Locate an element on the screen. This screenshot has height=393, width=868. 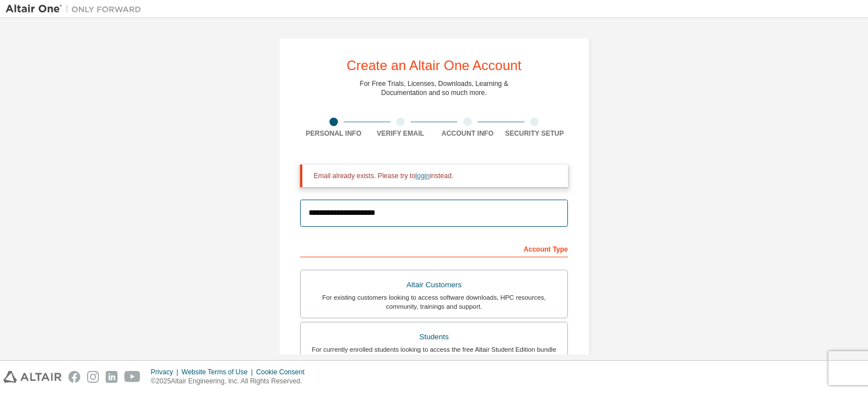
img: linkedin.svg is located at coordinates (112, 377).